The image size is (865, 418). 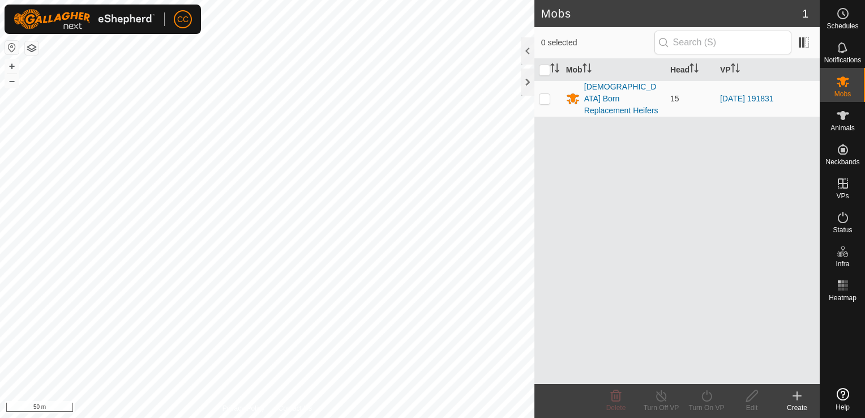 What do you see at coordinates (723, 42) in the screenshot?
I see `input: Search (S)` at bounding box center [723, 42].